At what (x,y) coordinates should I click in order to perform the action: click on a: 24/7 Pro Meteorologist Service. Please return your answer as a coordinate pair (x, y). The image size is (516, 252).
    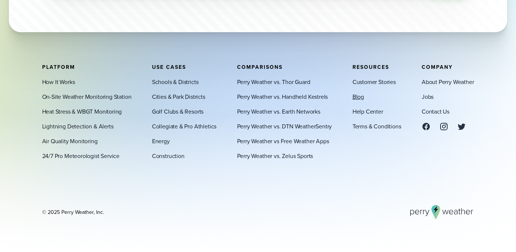
    Looking at the image, I should click on (81, 156).